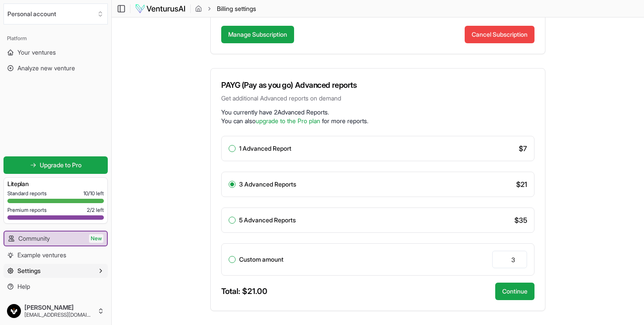 This screenshot has height=325, width=644. I want to click on span: Standard reports, so click(27, 193).